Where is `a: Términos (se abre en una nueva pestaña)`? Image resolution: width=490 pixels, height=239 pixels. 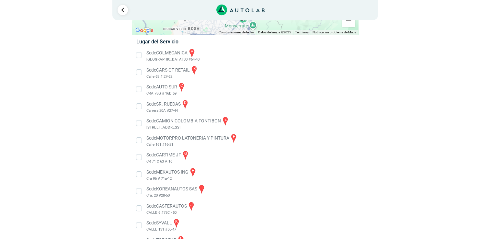 a: Términos (se abre en una nueva pestaña) is located at coordinates (302, 32).